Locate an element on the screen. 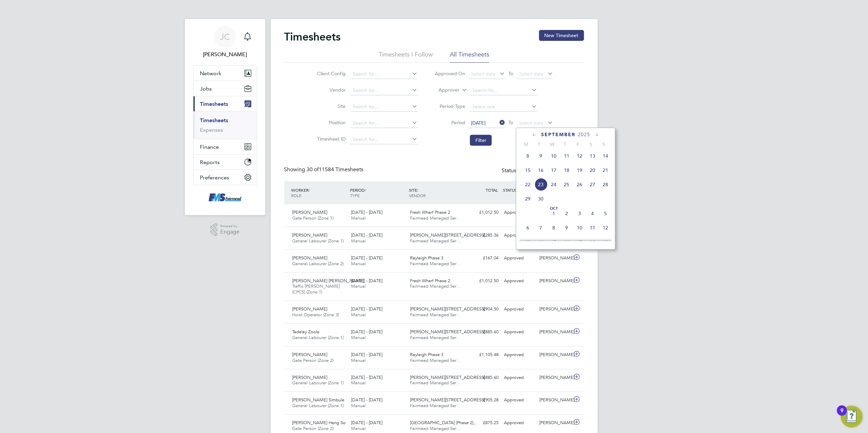 The image size is (868, 433). button: Finance is located at coordinates (225, 147).